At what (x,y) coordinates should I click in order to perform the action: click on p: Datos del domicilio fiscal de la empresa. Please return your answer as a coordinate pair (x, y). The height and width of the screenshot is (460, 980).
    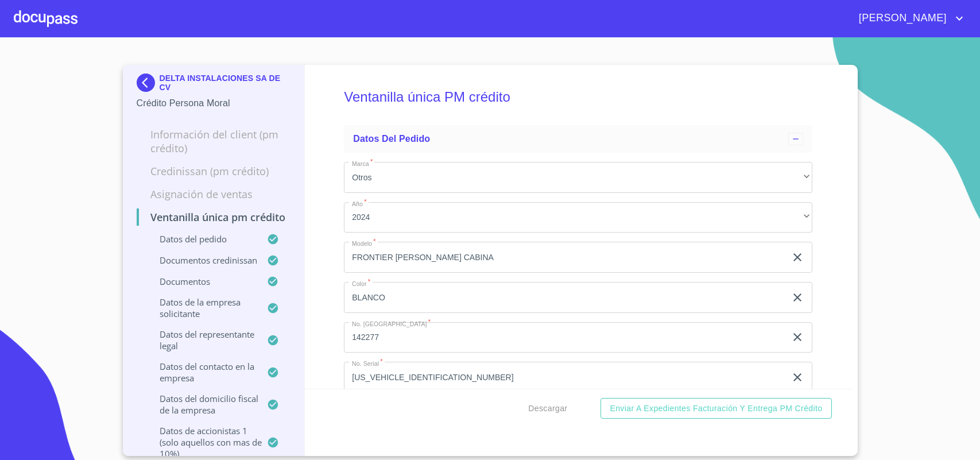
    Looking at the image, I should click on (202, 404).